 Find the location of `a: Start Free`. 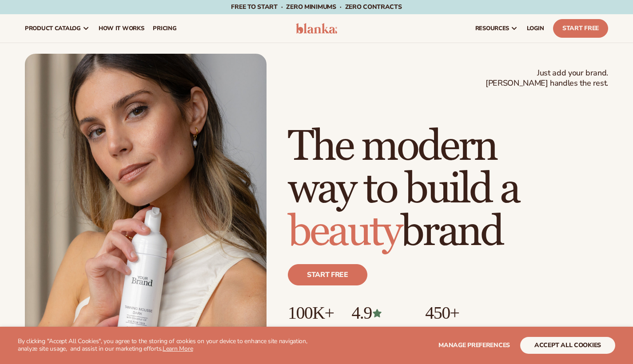

a: Start Free is located at coordinates (581, 29).